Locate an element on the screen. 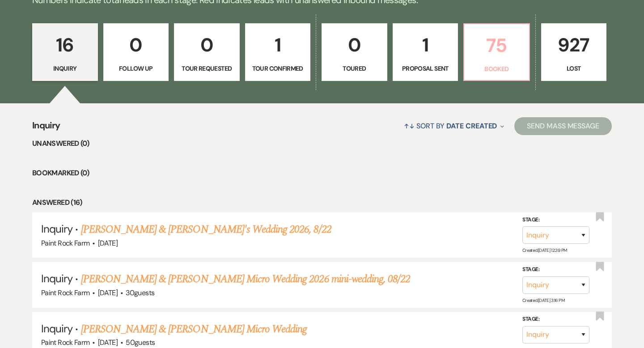 The image size is (644, 348). p: Tour Confirmed is located at coordinates (278, 68).